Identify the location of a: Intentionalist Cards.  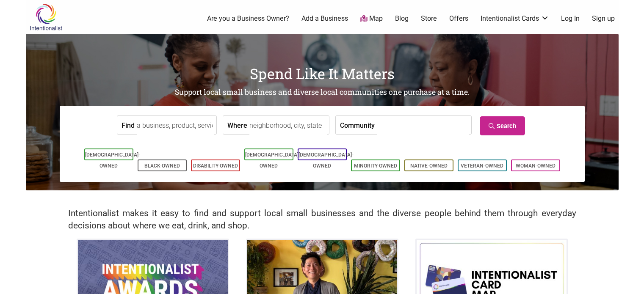
(515, 18).